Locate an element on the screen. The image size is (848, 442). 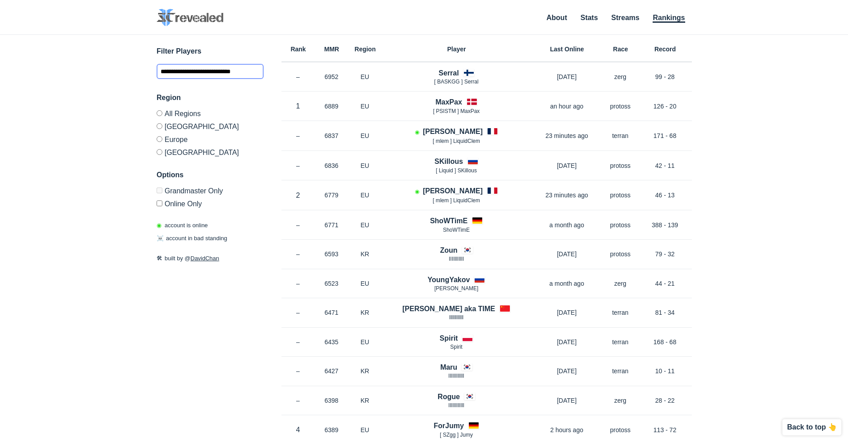
a: DavidChan is located at coordinates (205, 258).